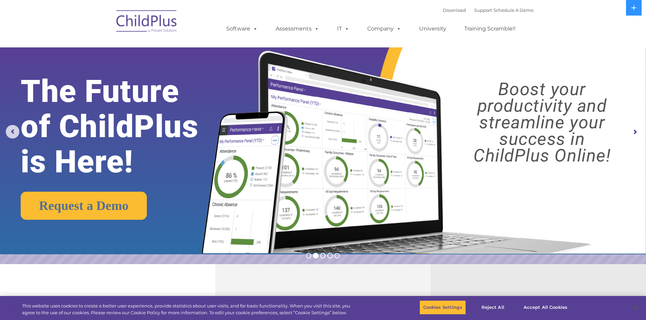  I want to click on a: Support, so click(483, 10).